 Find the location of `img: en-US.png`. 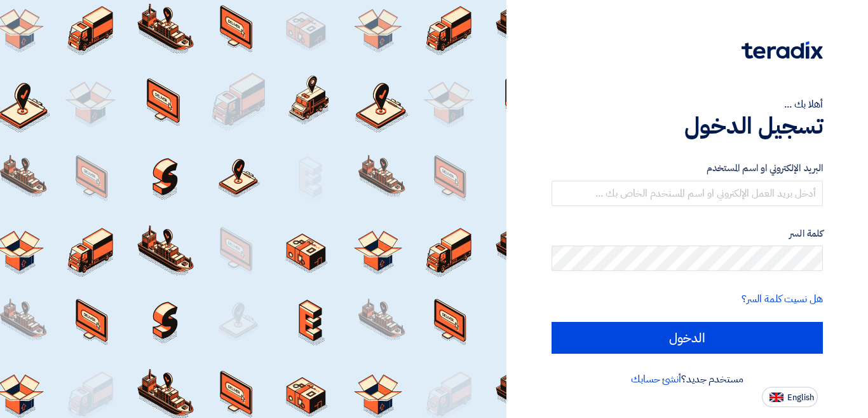

img: en-US.png is located at coordinates (776, 397).